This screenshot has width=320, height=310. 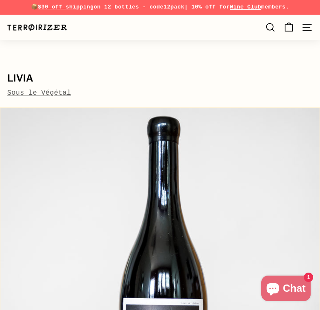 I want to click on a: Wine Club, so click(x=245, y=7).